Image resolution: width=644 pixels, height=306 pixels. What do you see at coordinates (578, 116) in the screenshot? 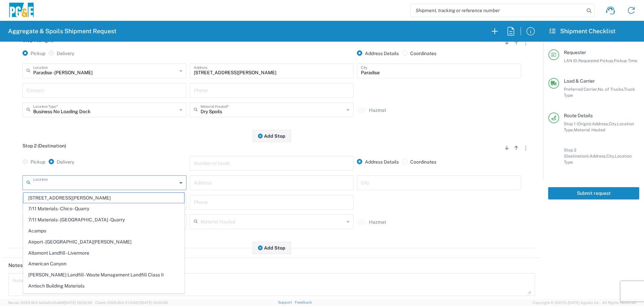
I see `span: Route Details` at bounding box center [578, 116].